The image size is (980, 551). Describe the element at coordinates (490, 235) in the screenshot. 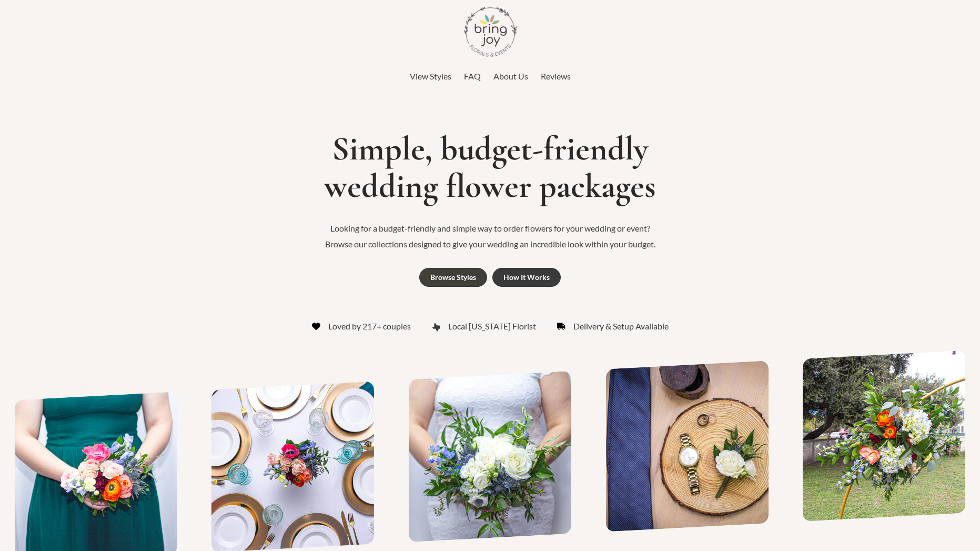

I see `p: Looking for a budget-friendly and simple way to order flowers for your wedding or event? Browse o...` at that location.